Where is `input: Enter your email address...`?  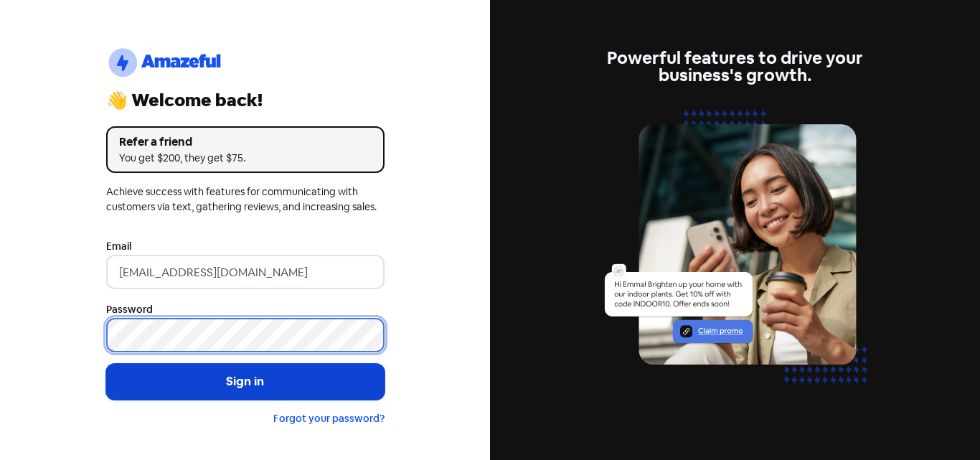 input: Enter your email address... is located at coordinates (245, 272).